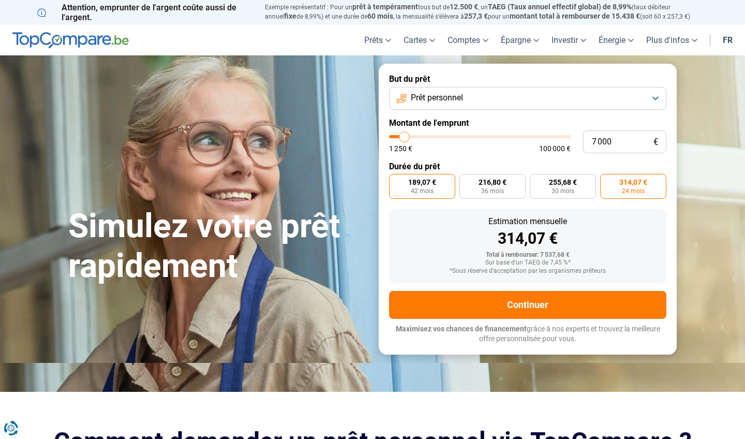 Image resolution: width=745 pixels, height=439 pixels. I want to click on span: 24 mois, so click(633, 191).